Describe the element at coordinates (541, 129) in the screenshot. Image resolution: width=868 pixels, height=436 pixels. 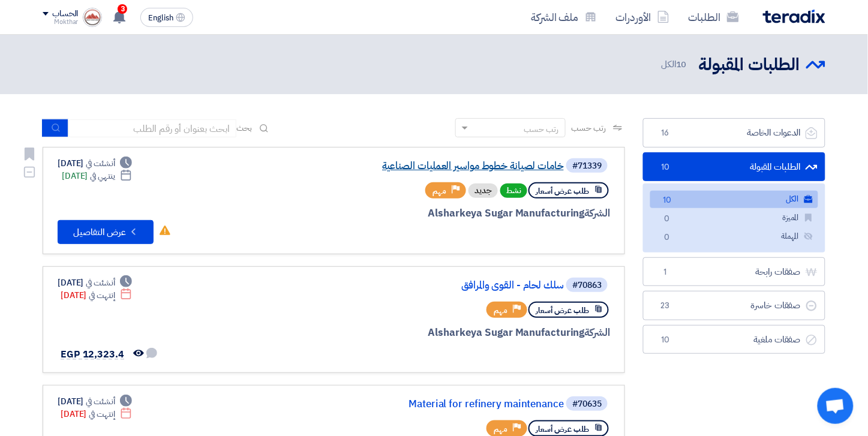
I see `div: رتب حسب` at that location.